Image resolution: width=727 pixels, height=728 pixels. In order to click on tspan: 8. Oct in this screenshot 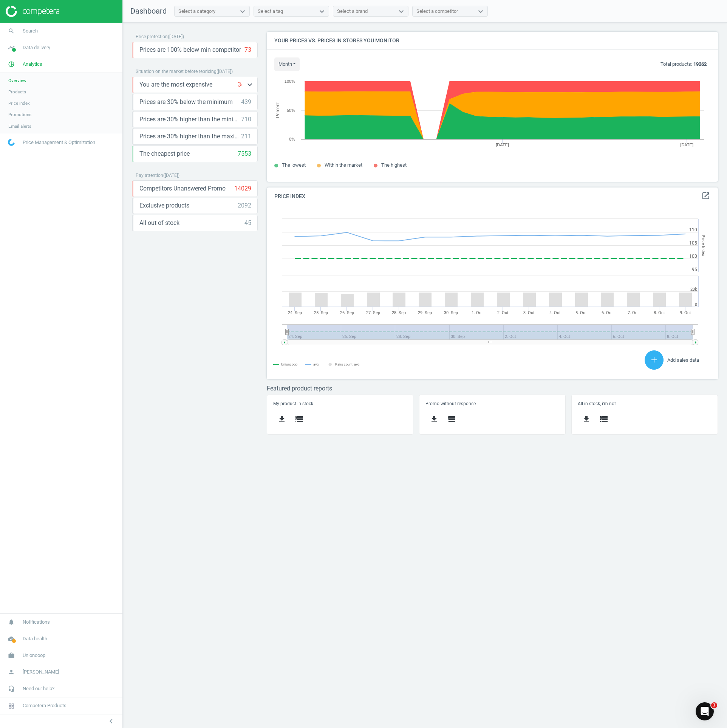, I will do `click(659, 312)`.